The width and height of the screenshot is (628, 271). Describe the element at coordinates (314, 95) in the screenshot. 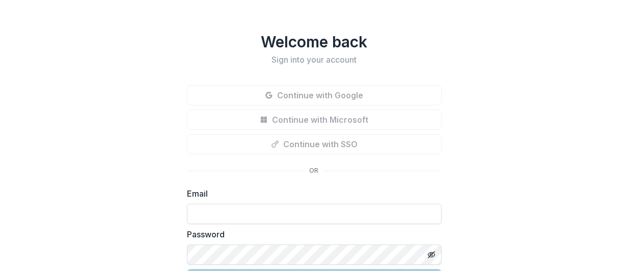

I see `button: Continue with Google` at that location.